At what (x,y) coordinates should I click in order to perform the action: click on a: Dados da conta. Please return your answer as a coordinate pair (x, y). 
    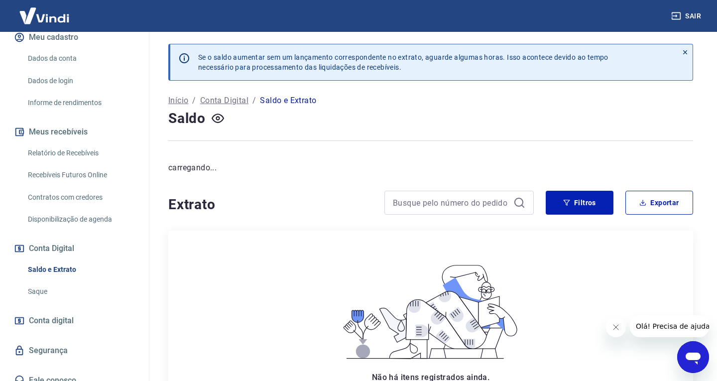
    Looking at the image, I should click on (80, 58).